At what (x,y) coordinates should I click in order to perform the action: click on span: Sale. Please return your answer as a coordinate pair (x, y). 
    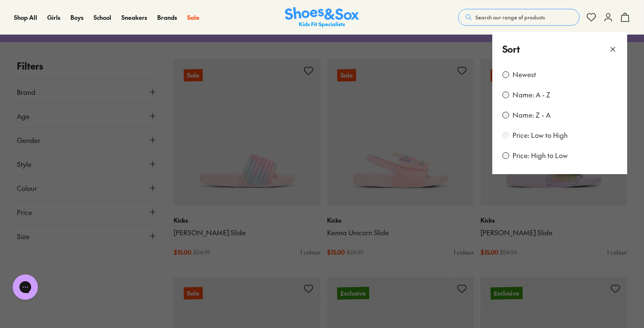
    Looking at the image, I should click on (193, 17).